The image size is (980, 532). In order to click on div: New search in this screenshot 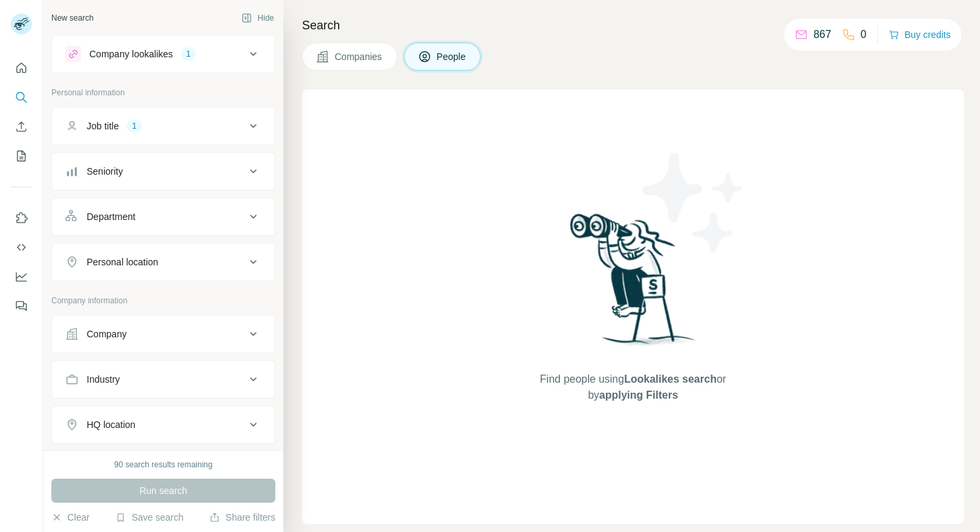, I will do `click(72, 18)`.